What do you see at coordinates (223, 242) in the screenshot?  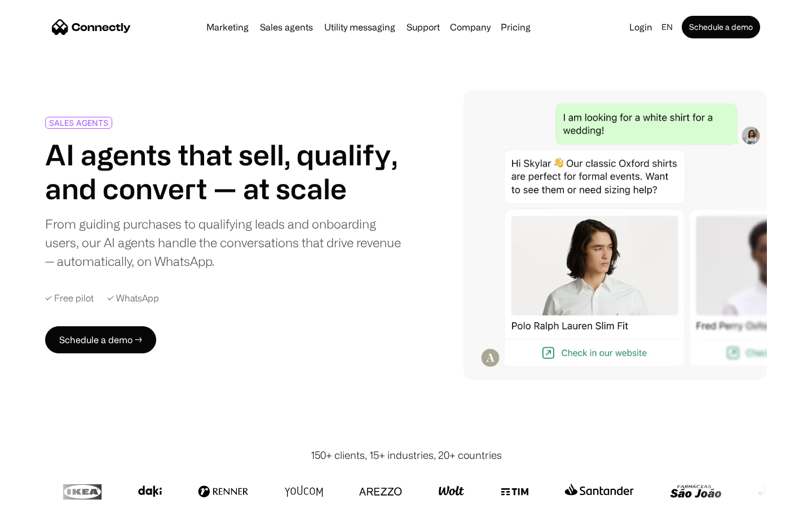 I see `div: From guiding purchases to qualifying leads and onboarding users, our AI agents handle the convers...` at bounding box center [223, 242].